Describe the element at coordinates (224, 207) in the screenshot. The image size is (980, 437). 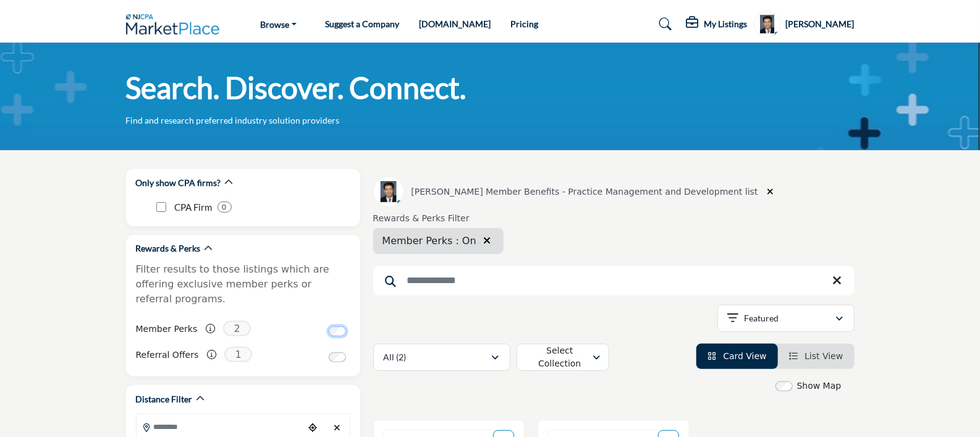
I see `b: 0` at that location.